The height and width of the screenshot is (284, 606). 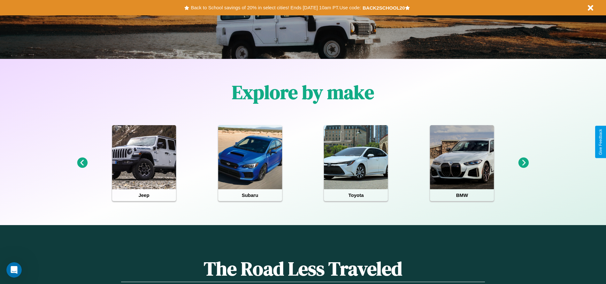 I want to click on h4: Jeep, so click(x=144, y=195).